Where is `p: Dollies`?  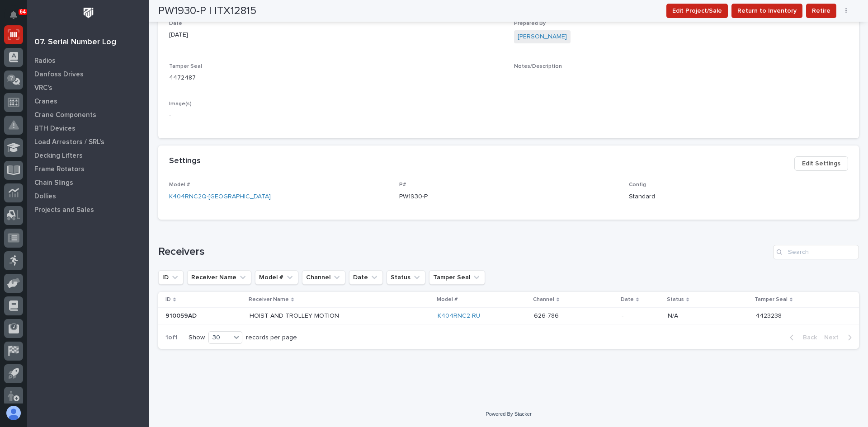
p: Dollies is located at coordinates (45, 196).